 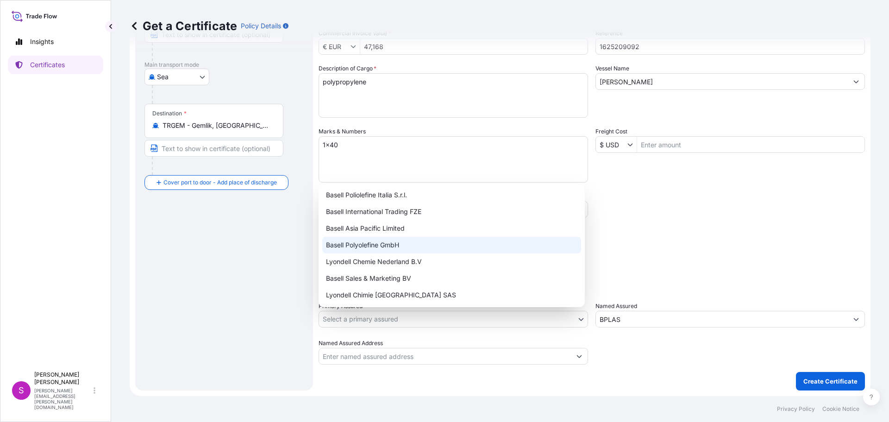 What do you see at coordinates (452, 212) in the screenshot?
I see `div: Basell International Trading FZE` at bounding box center [452, 212].